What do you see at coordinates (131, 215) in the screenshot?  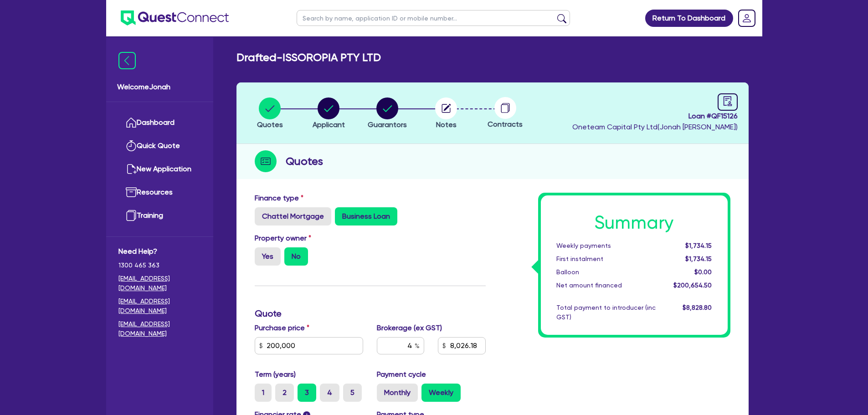 I see `img: training` at bounding box center [131, 215].